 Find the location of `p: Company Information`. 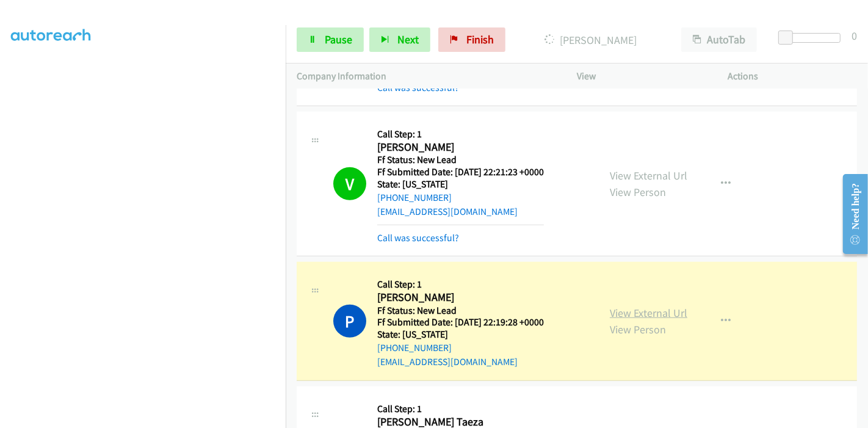

p: Company Information is located at coordinates (425, 76).